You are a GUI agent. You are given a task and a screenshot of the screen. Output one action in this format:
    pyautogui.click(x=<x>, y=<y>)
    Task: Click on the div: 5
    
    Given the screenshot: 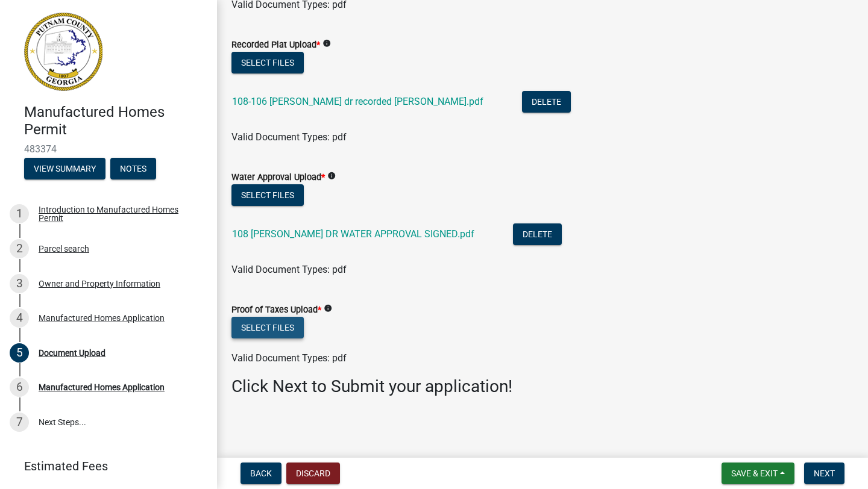 What is the action you would take?
    pyautogui.click(x=19, y=353)
    